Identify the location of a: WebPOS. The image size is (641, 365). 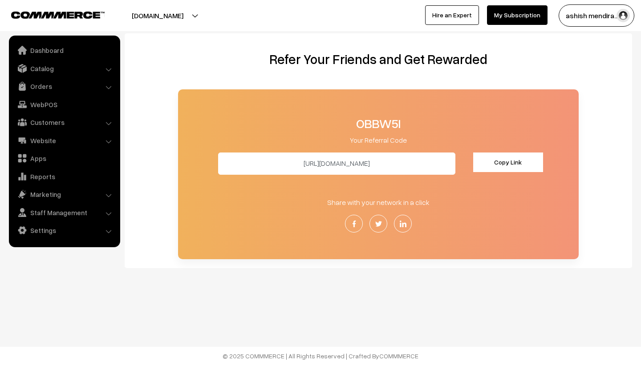
(64, 105).